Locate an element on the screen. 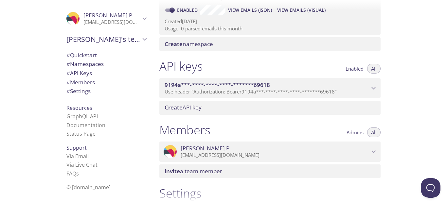 Image resolution: width=447 pixels, height=201 pixels. button: Enabled is located at coordinates (355, 69).